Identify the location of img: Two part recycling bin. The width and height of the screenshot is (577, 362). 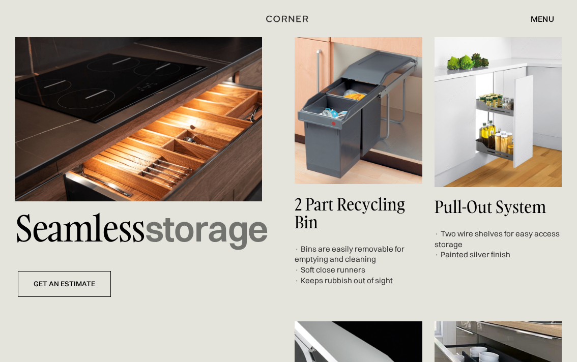
(358, 110).